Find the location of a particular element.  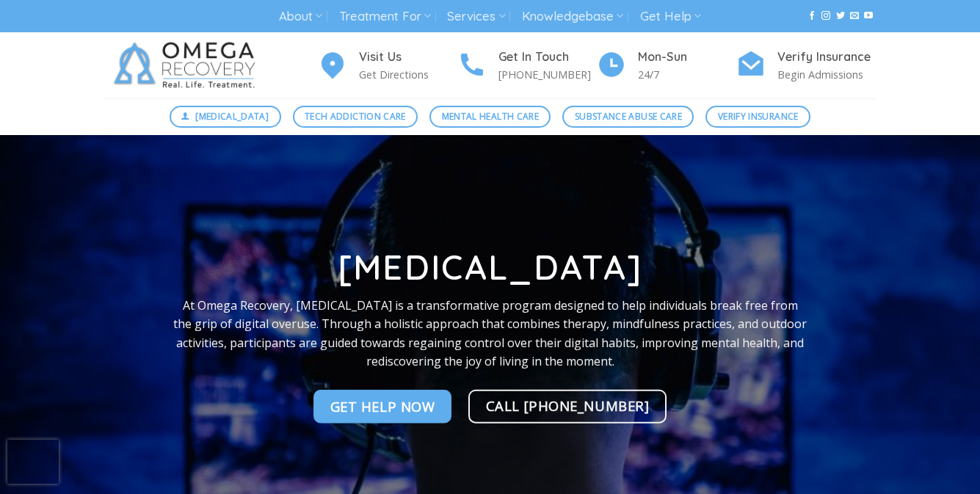

a: Follow on Instagram is located at coordinates (826, 16).